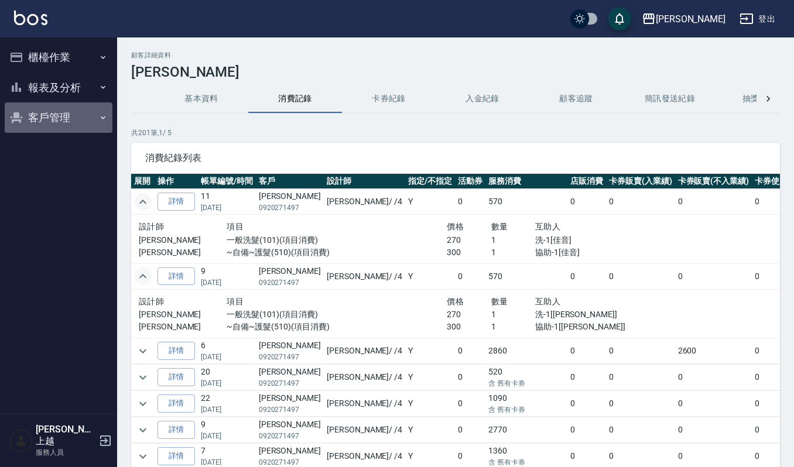  Describe the element at coordinates (455, 227) in the screenshot. I see `span: 價格` at that location.